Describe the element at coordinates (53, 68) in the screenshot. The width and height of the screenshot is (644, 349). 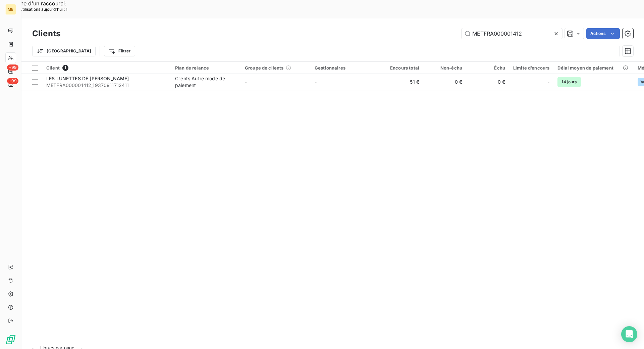
I see `span: Client` at that location.